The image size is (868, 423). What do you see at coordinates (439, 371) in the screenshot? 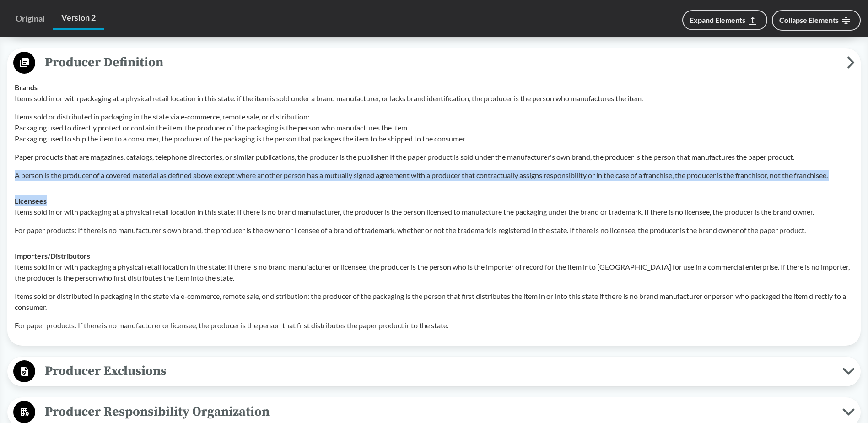
I see `span: Producer Exclusions` at bounding box center [439, 371].